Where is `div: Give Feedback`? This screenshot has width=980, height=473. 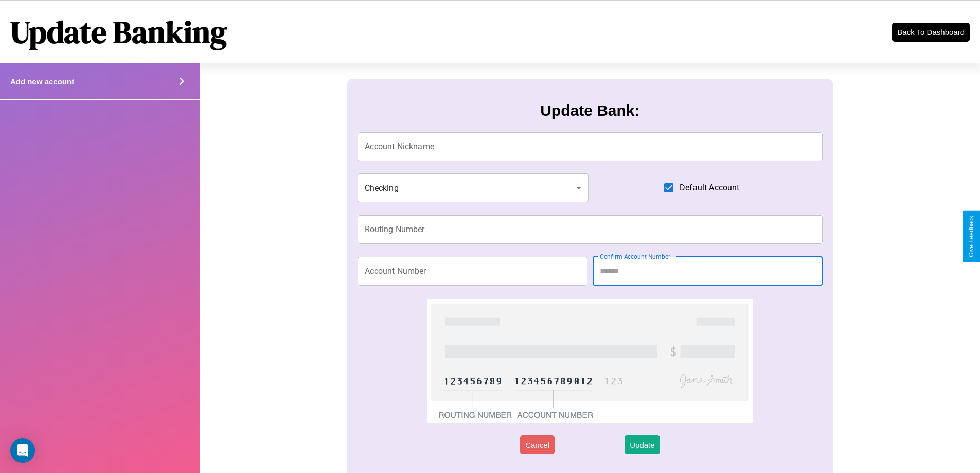 div: Give Feedback is located at coordinates (971, 236).